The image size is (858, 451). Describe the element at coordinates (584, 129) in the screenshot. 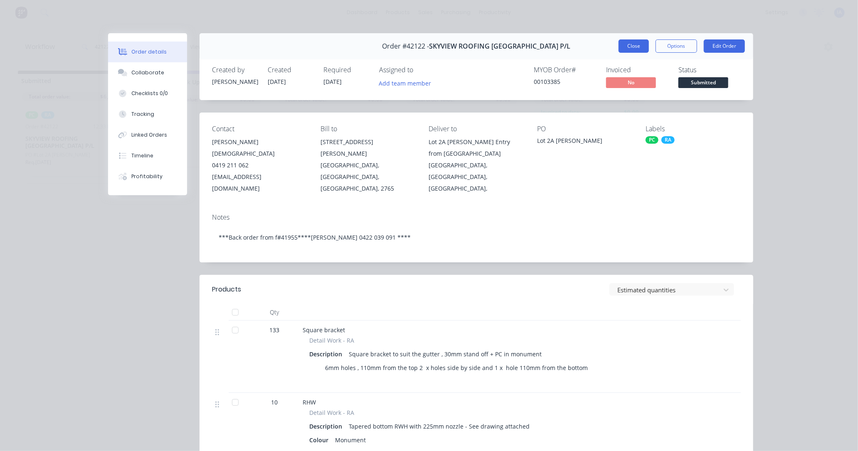

I see `div: PO` at that location.